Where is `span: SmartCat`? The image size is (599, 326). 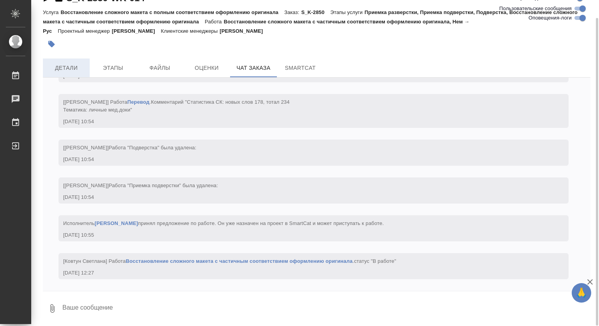 span: SmartCat is located at coordinates (300, 68).